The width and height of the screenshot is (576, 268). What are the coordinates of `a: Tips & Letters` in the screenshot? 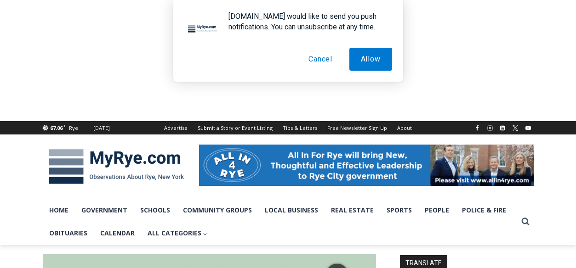 It's located at (300, 128).